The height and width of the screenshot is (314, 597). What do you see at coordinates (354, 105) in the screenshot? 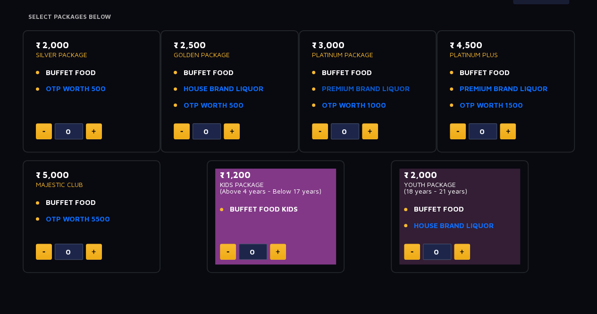
I see `a: OTP WORTH 1000` at bounding box center [354, 105].